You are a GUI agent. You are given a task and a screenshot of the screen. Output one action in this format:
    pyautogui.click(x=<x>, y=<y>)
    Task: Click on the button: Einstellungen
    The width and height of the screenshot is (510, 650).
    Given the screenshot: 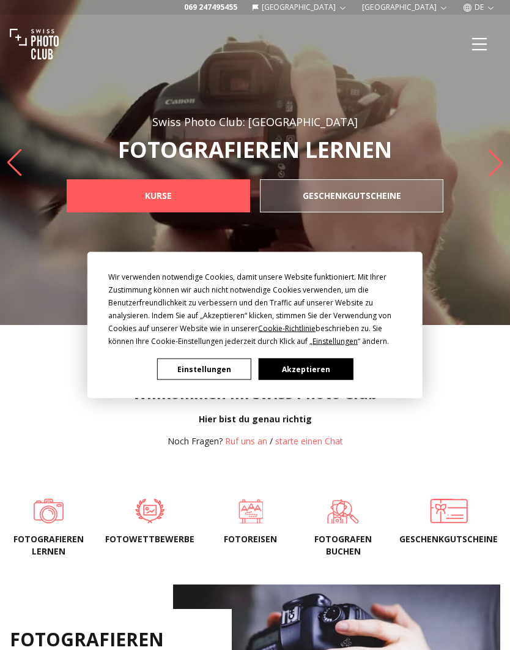 What is the action you would take?
    pyautogui.click(x=204, y=369)
    